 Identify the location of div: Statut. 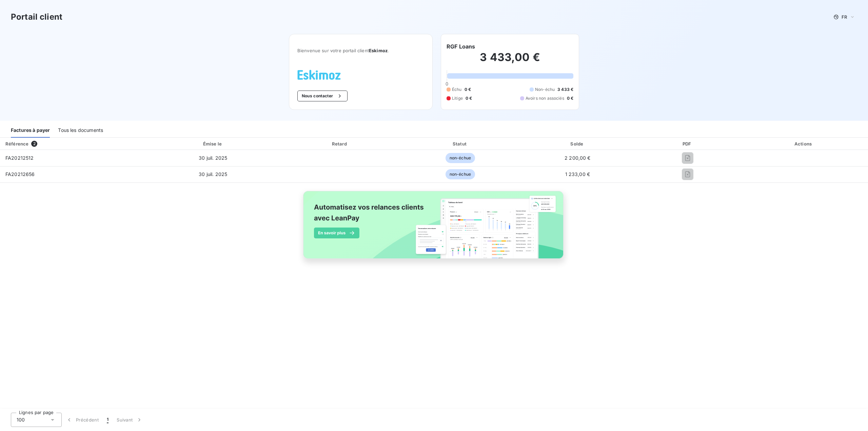
(460, 144).